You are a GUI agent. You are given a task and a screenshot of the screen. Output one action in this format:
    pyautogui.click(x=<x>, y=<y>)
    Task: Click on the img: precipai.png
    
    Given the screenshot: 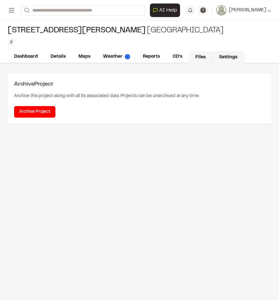 What is the action you would take?
    pyautogui.click(x=128, y=57)
    